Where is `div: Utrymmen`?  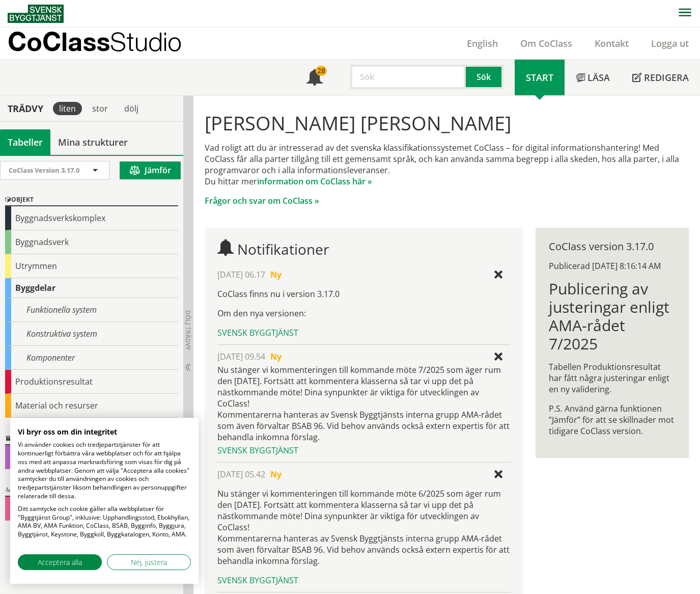 div: Utrymmen is located at coordinates (92, 266).